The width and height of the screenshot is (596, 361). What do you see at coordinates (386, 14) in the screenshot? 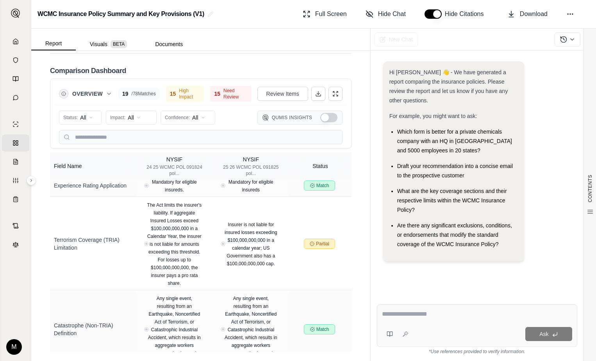
I see `button: Hide Chat` at bounding box center [386, 14].